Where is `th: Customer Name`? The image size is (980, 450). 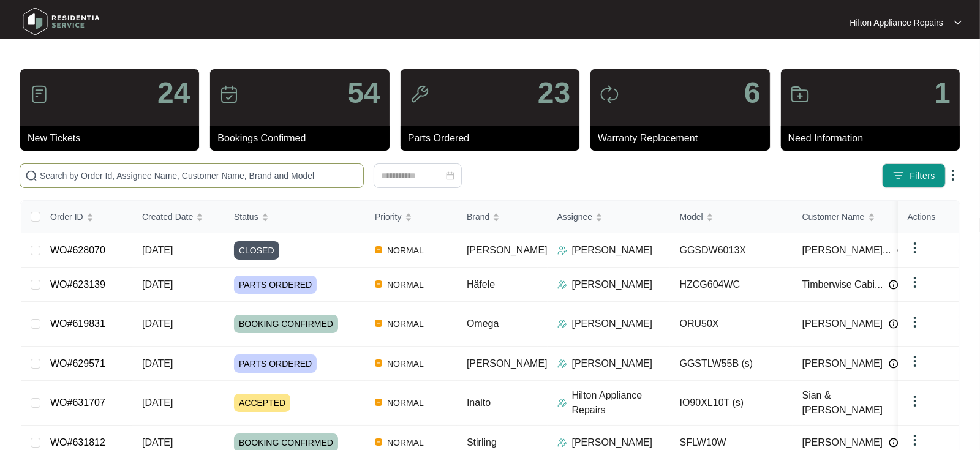 th: Customer Name is located at coordinates (854, 217).